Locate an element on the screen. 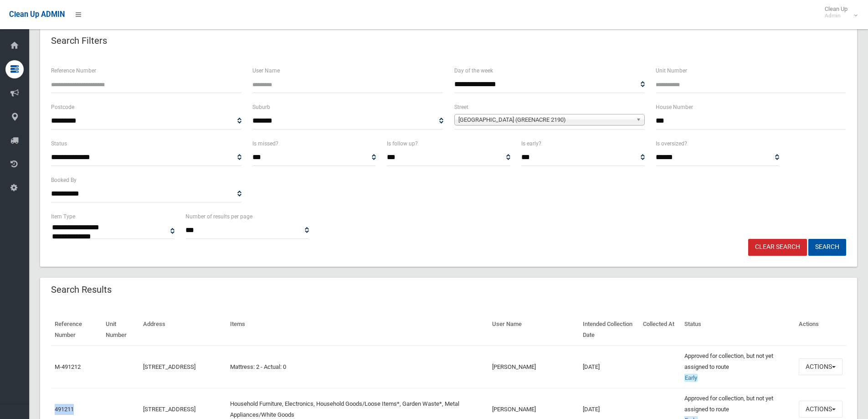 The image size is (868, 419). th: Reference Number is located at coordinates (77, 329).